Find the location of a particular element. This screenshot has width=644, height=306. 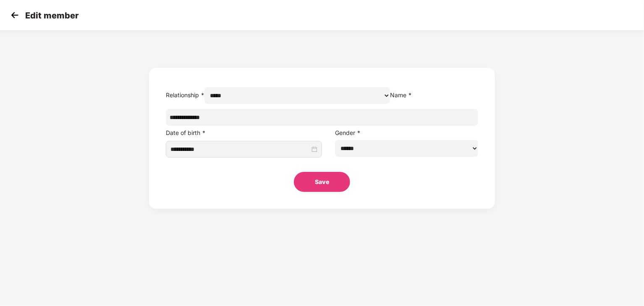

button: Save is located at coordinates (322, 182).